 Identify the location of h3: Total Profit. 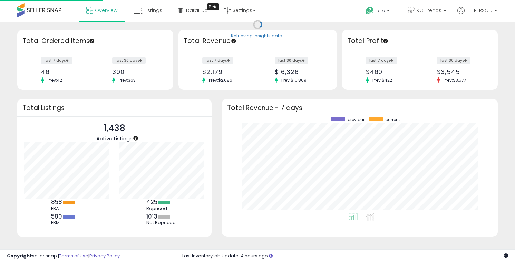
(420, 41).